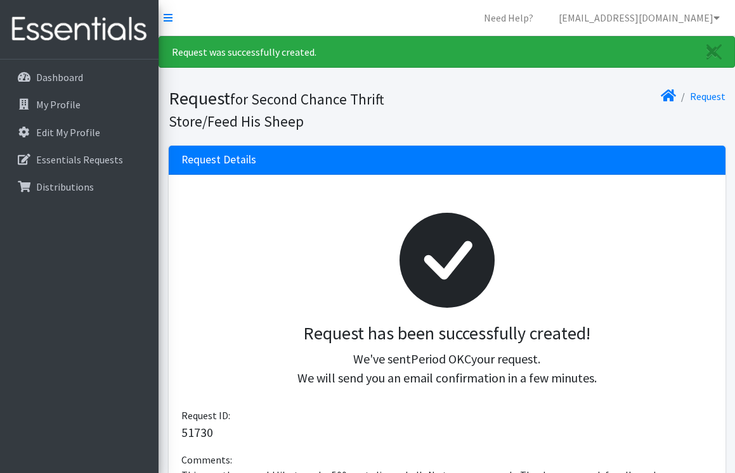 The image size is (735, 473). Describe the element at coordinates (79, 160) in the screenshot. I see `a: Essentials Requests` at that location.